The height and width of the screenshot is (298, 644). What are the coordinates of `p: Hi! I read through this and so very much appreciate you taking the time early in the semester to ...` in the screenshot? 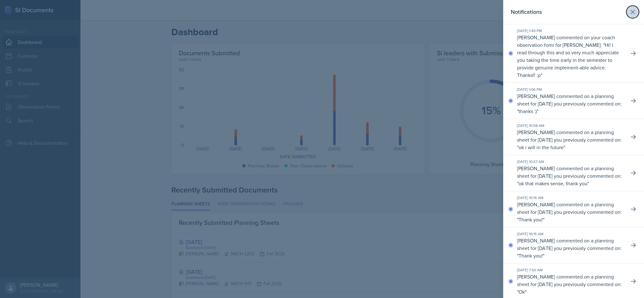 It's located at (568, 60).